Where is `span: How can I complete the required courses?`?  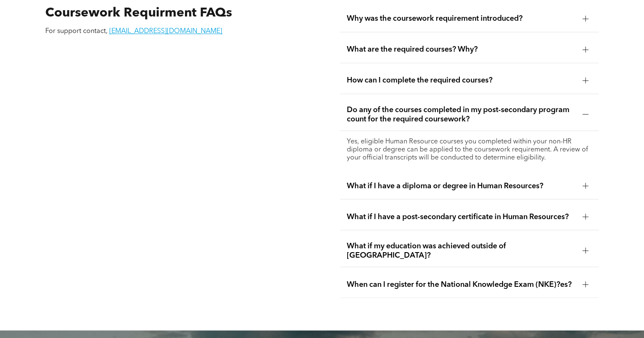
span: How can I complete the required courses? is located at coordinates (461, 80).